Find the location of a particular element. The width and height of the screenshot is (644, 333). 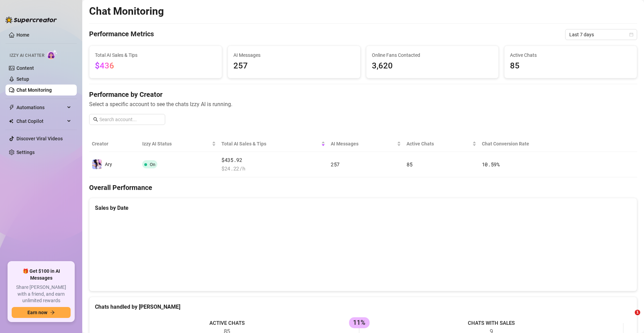

img: logo-BBDzfeDw.svg is located at coordinates (31, 20).